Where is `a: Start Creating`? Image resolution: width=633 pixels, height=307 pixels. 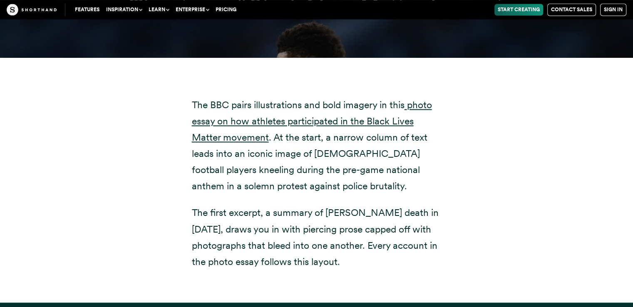 a: Start Creating is located at coordinates (518, 10).